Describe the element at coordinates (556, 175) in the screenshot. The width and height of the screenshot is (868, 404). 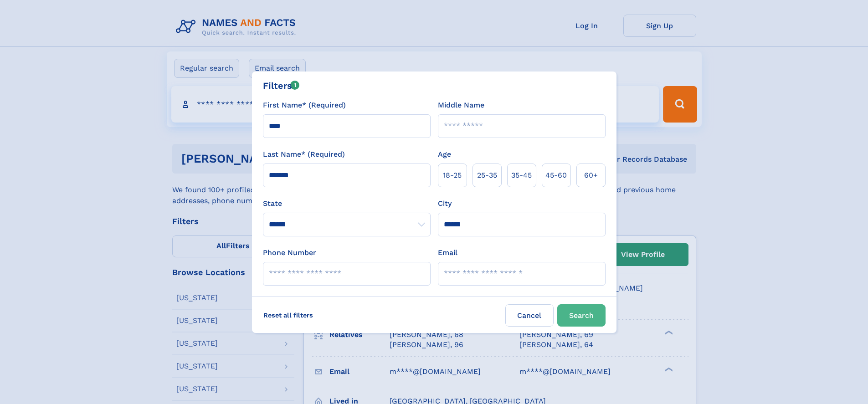
I see `span: 45‑60` at that location.